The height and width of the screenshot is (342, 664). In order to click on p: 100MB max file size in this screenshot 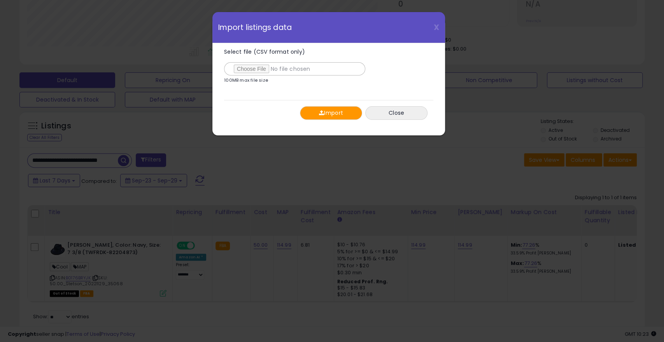, I will do `click(246, 80)`.